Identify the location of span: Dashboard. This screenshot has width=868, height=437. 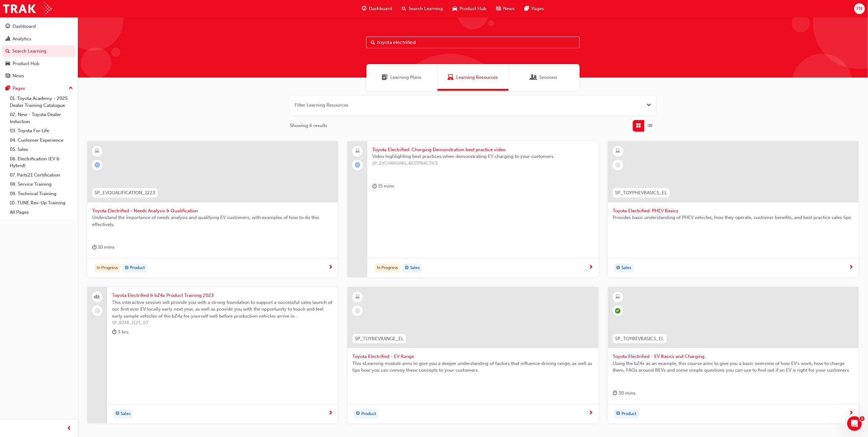
(381, 9).